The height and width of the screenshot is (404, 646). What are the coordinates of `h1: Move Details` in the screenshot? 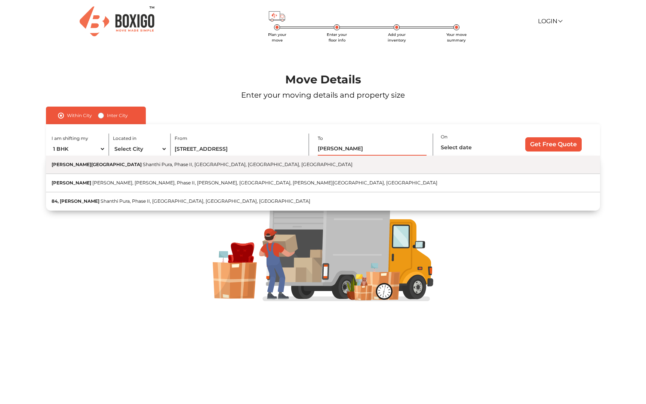 It's located at (323, 80).